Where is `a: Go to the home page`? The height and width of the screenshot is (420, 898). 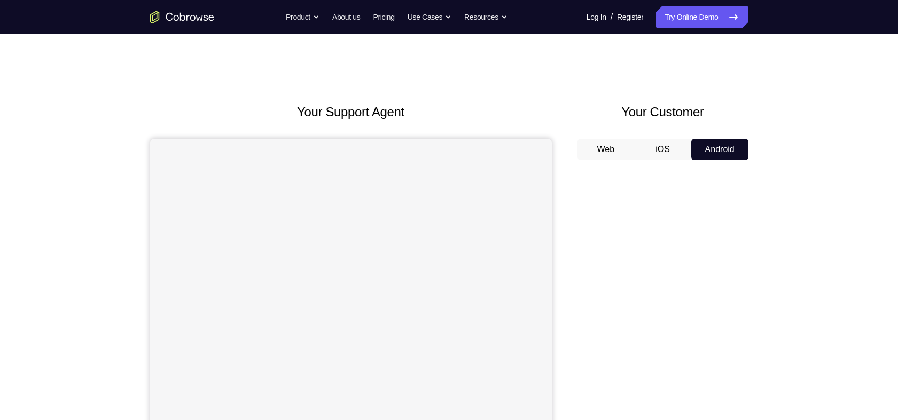 a: Go to the home page is located at coordinates (182, 17).